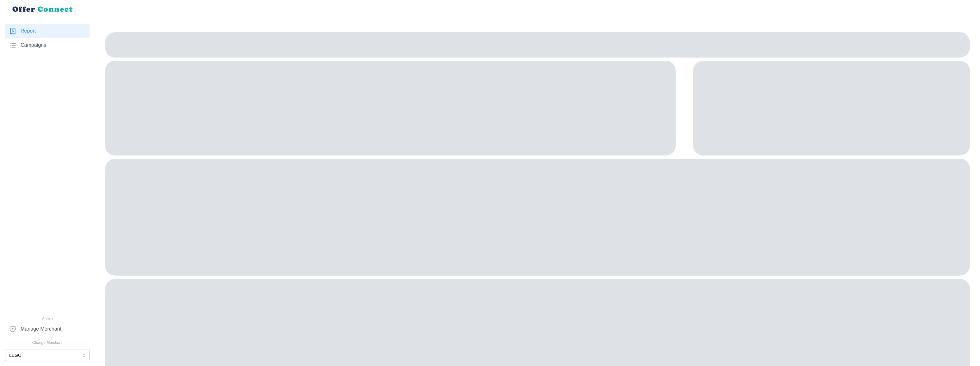 The height and width of the screenshot is (366, 980). Describe the element at coordinates (41, 329) in the screenshot. I see `span: Manage Merchant` at that location.